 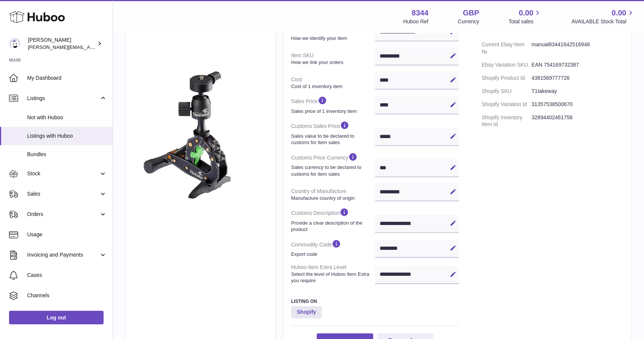 I want to click on span: Orders, so click(x=63, y=214).